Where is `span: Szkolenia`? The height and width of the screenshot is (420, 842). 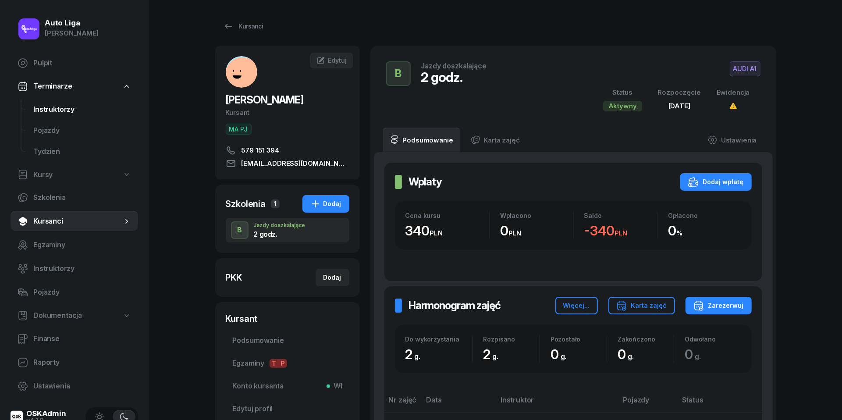
span: Szkolenia is located at coordinates (82, 198).